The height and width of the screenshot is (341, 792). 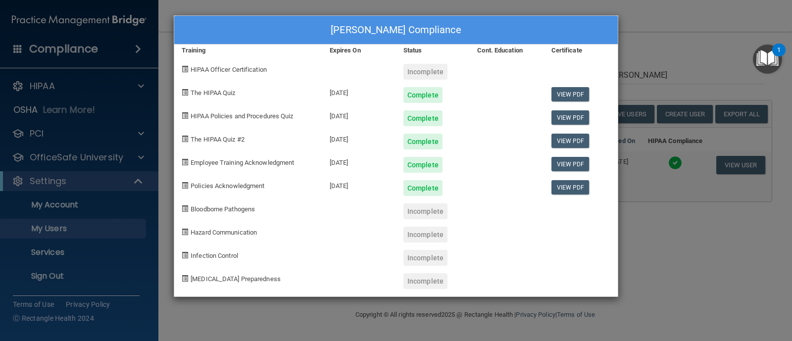 I want to click on span: Infection Control, so click(x=214, y=255).